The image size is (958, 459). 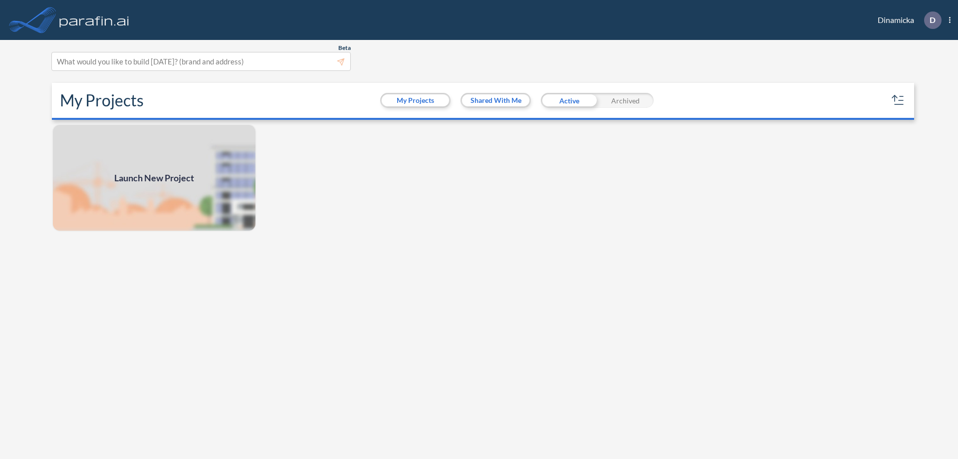 What do you see at coordinates (907, 20) in the screenshot?
I see `div: Dinamicka` at bounding box center [907, 20].